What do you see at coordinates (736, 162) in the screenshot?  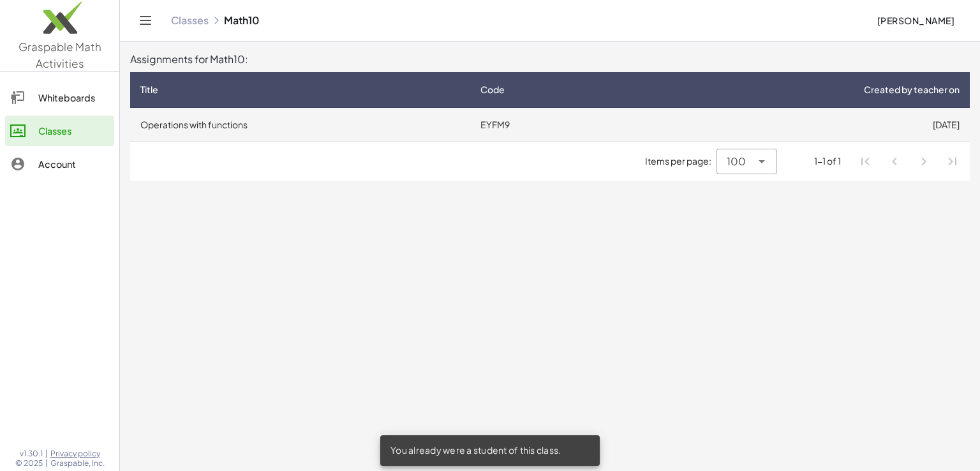 I see `span: 100` at bounding box center [736, 162].